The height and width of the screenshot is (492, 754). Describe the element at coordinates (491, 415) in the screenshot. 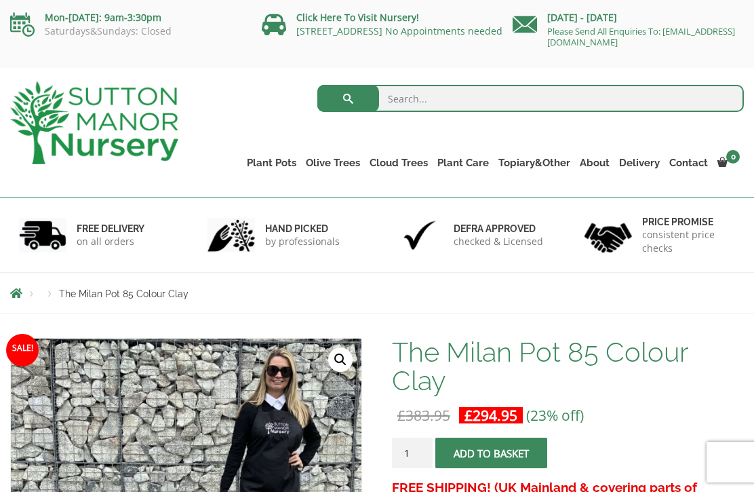

I see `bdi: 294.95` at that location.